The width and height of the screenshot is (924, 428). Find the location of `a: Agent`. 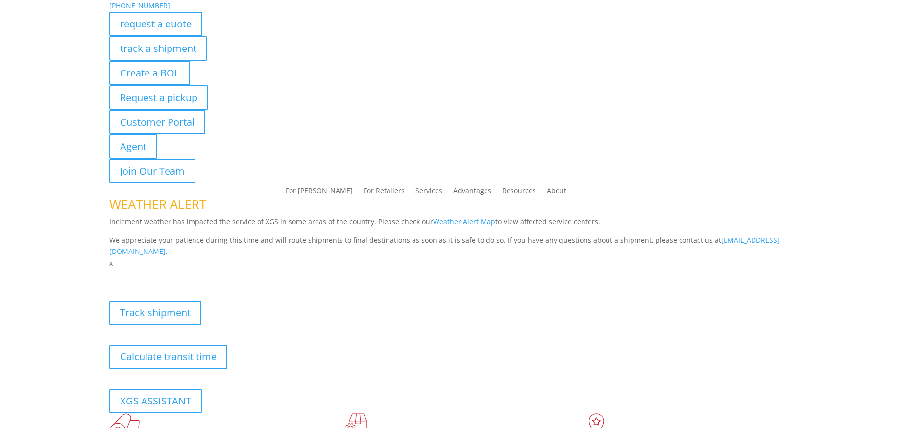

a: Agent is located at coordinates (133, 146).